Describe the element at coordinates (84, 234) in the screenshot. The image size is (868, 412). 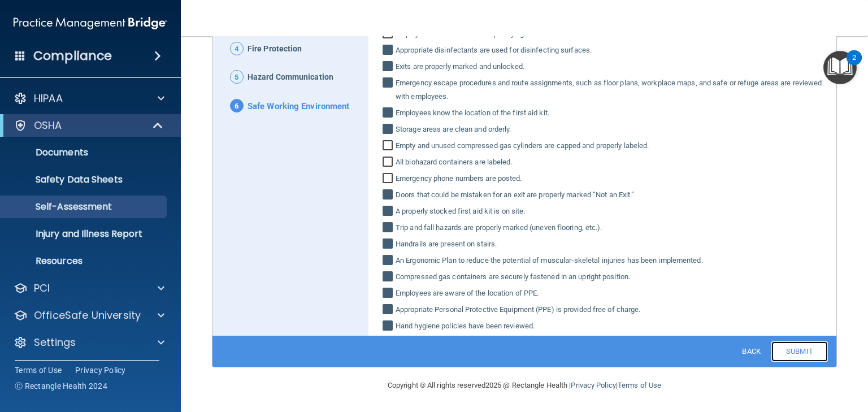
I see `p: Injury and Illness Report` at that location.